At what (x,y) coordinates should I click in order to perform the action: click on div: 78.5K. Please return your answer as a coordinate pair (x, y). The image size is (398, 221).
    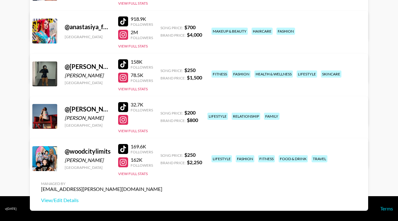
    Looking at the image, I should click on (142, 75).